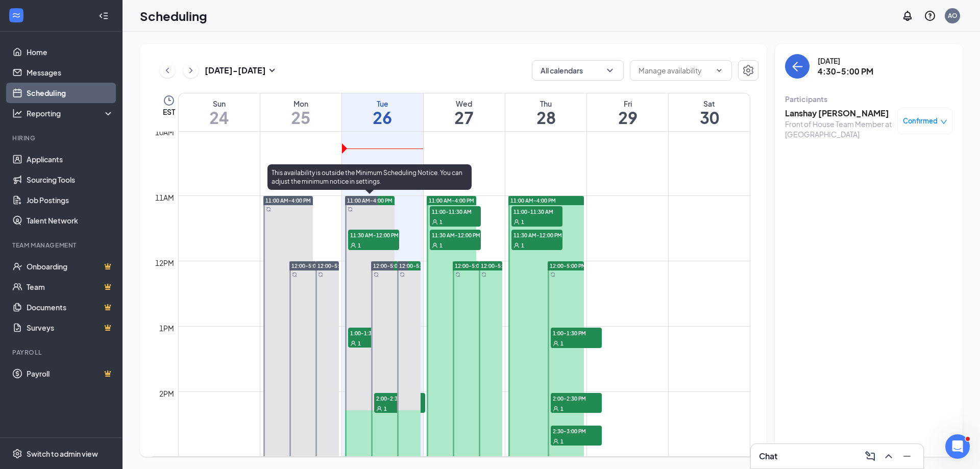 This screenshot has width=980, height=469. What do you see at coordinates (70, 180) in the screenshot?
I see `a: Sourcing Tools` at bounding box center [70, 180].